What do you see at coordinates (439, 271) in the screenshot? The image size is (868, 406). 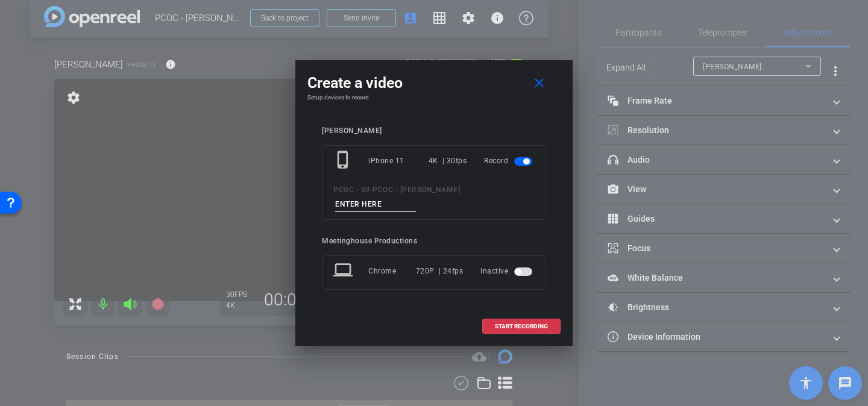 I see `div: 720P | 24fps` at bounding box center [439, 271].